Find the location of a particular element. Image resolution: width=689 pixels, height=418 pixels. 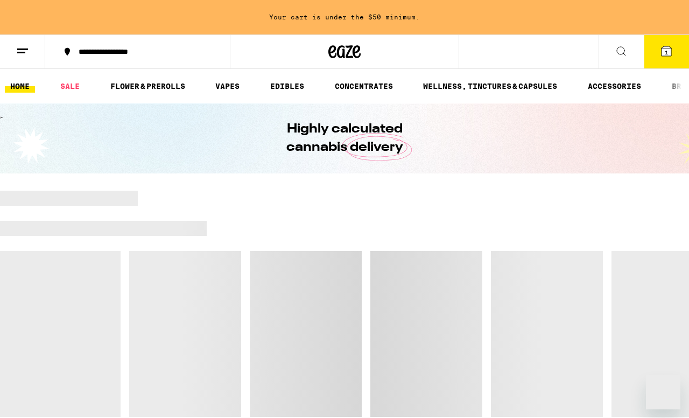

a: CONCENTRATES is located at coordinates (364, 86).